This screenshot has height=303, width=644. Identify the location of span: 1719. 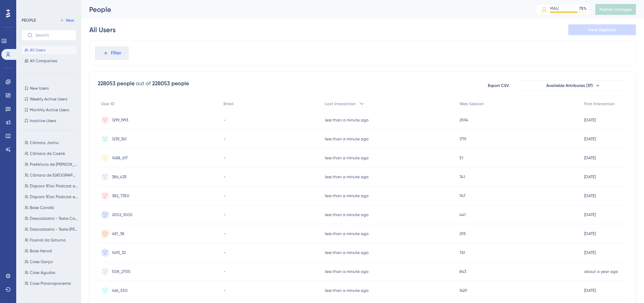
(462, 139).